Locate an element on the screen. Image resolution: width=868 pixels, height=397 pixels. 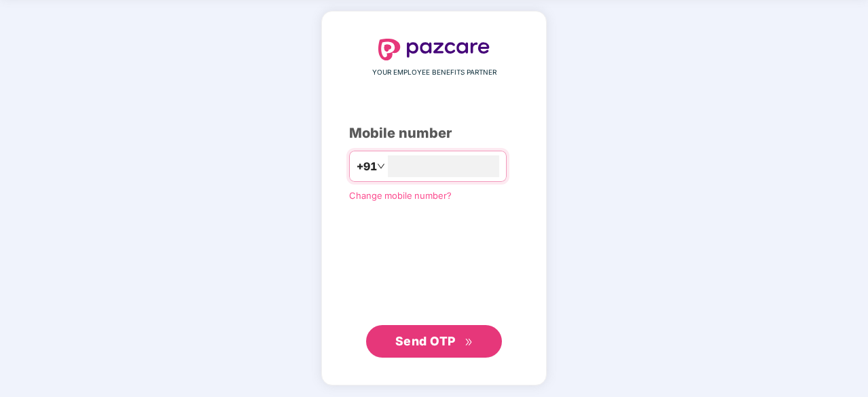
img: logo is located at coordinates (434, 50).